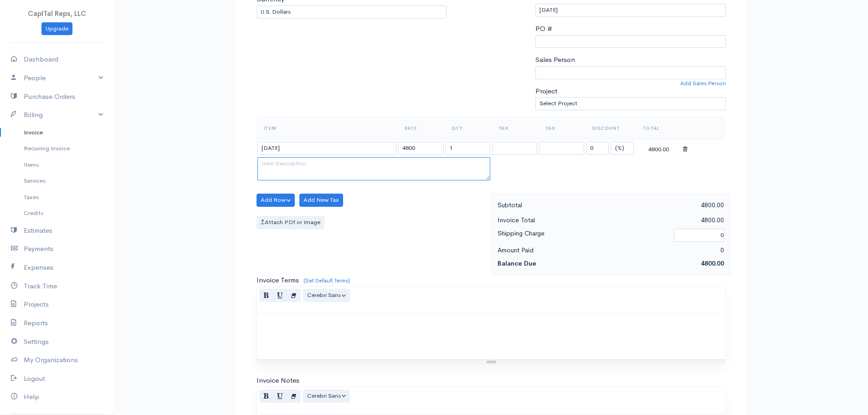 The width and height of the screenshot is (868, 415). I want to click on div: Invoice Total, so click(552, 220).